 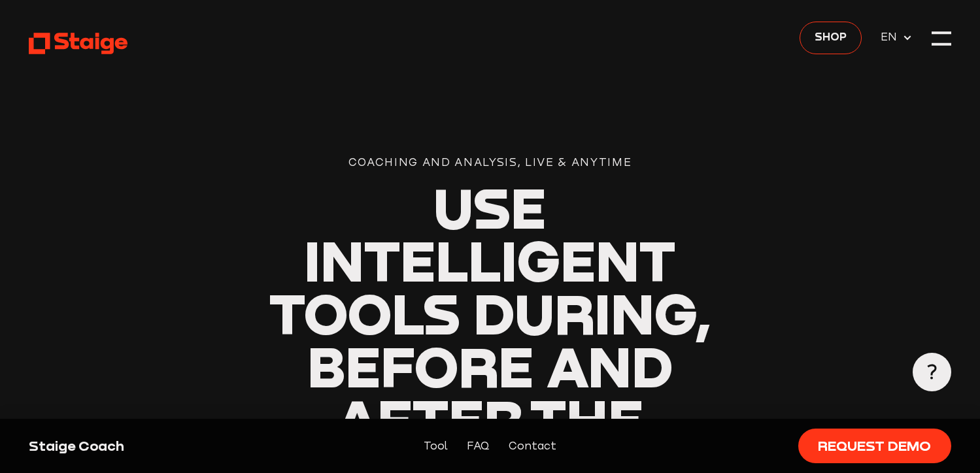 What do you see at coordinates (891, 37) in the screenshot?
I see `span: EN` at bounding box center [891, 37].